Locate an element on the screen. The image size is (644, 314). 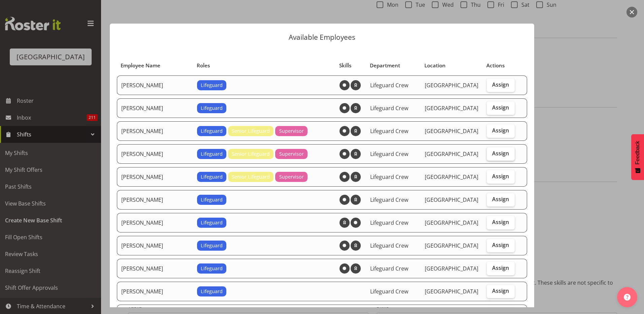
span: Skills is located at coordinates (345, 65).